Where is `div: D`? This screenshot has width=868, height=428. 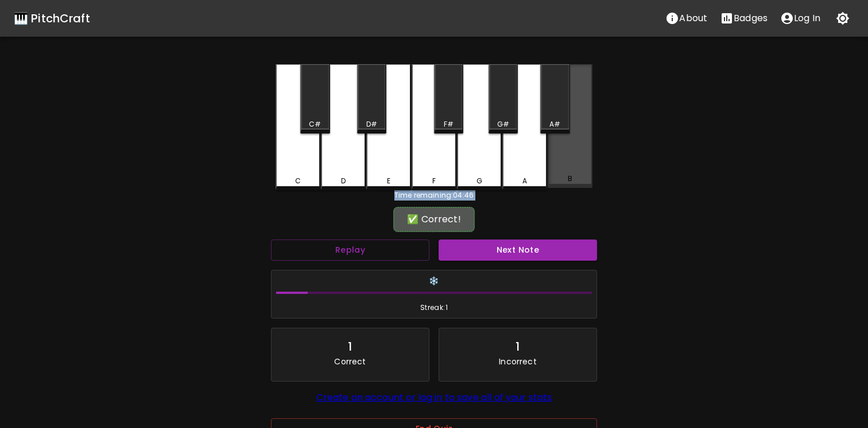
div: D is located at coordinates (343, 181).